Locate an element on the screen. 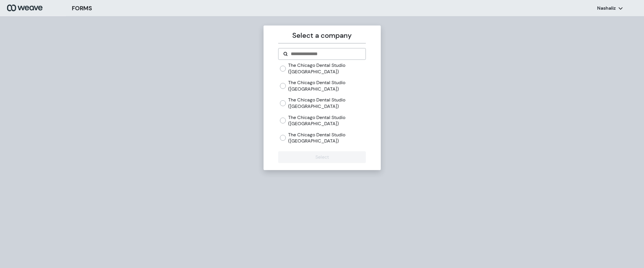 This screenshot has width=644, height=268. p: Select a company is located at coordinates (322, 36).